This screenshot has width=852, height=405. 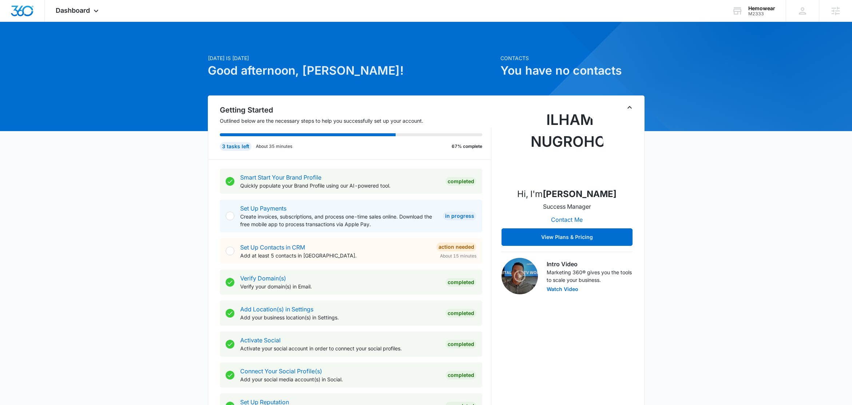 What do you see at coordinates (355, 110) in the screenshot?
I see `h2: Getting Started` at bounding box center [355, 110].